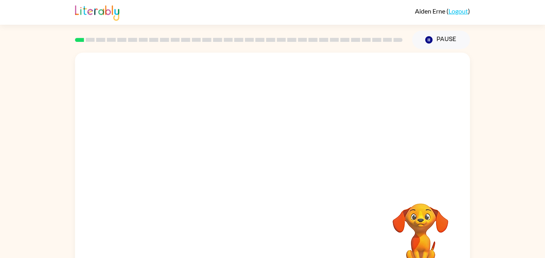  What do you see at coordinates (441, 40) in the screenshot?
I see `button: Pause` at bounding box center [441, 40].